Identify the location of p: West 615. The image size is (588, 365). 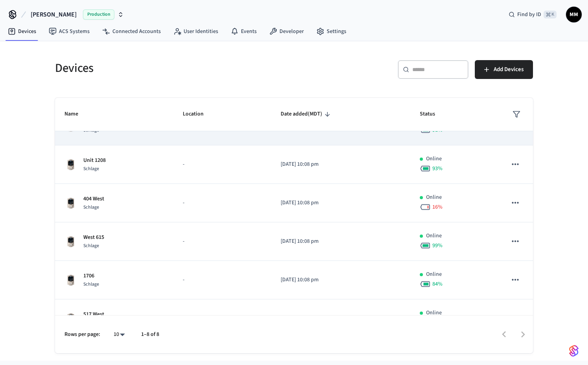
(93, 238).